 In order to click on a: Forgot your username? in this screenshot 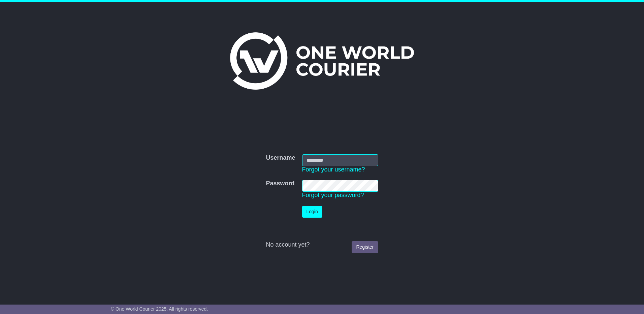, I will do `click(333, 170)`.